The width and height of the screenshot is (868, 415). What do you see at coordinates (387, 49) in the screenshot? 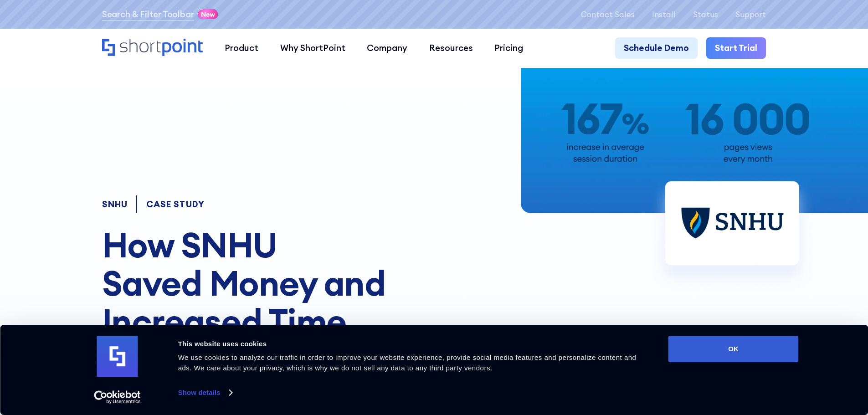
I see `a: Company` at bounding box center [387, 49].